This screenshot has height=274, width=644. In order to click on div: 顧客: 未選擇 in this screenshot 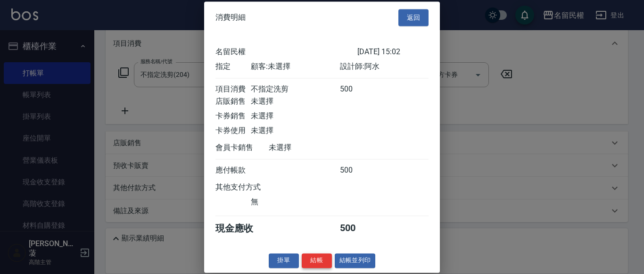, I will do `click(295, 66)`.